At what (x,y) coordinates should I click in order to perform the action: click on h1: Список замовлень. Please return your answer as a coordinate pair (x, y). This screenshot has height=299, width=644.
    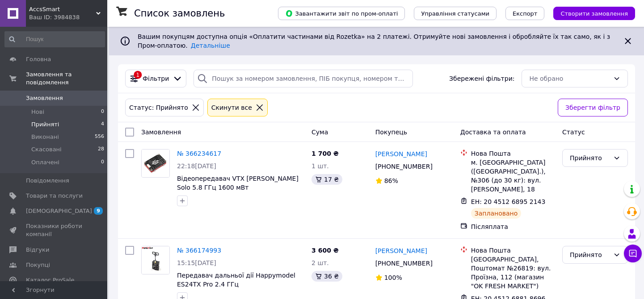
    Looking at the image, I should click on (179, 13).